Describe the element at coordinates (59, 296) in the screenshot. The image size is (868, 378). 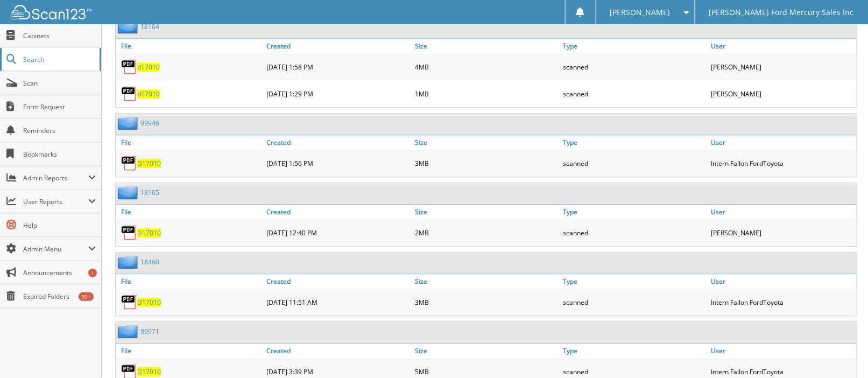
I see `span: Expired Folders` at that location.